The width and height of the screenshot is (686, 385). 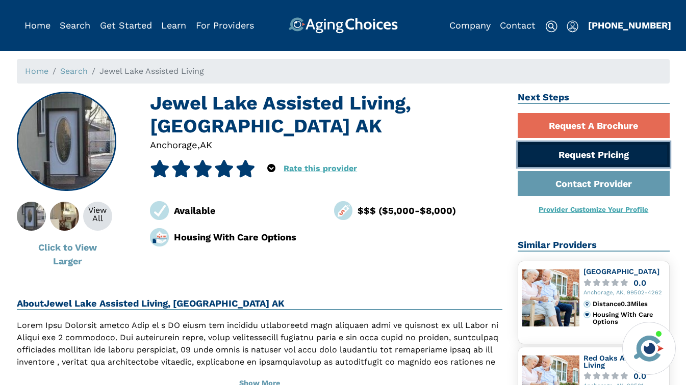 I want to click on div: Available, so click(x=246, y=211).